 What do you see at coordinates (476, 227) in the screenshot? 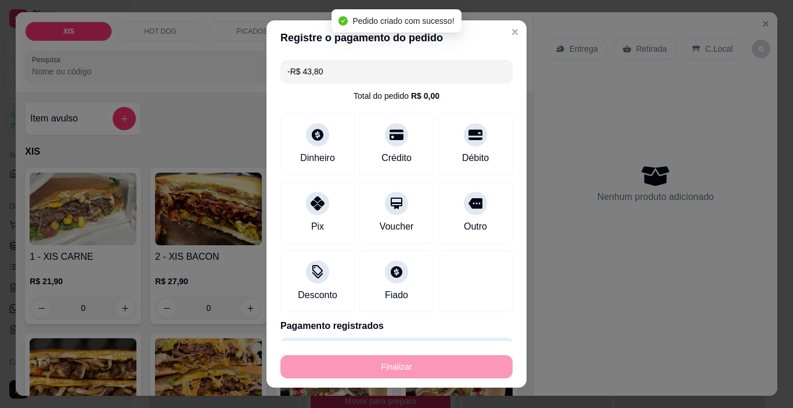
I see `div: Outro` at bounding box center [476, 227].